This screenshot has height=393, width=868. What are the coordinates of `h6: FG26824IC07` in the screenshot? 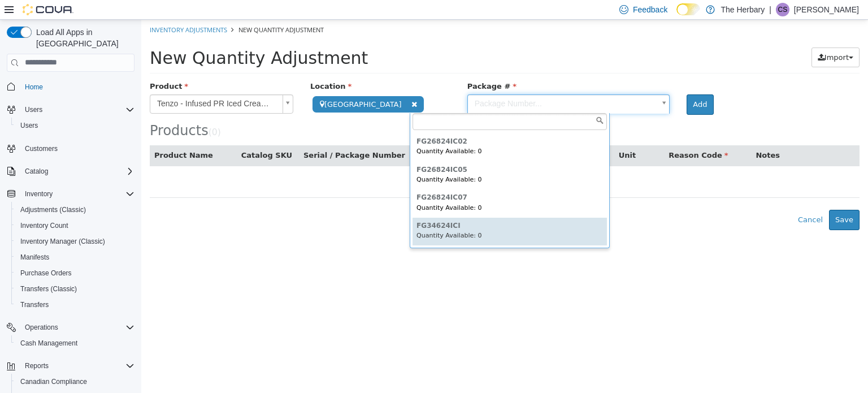 It's located at (369, 177).